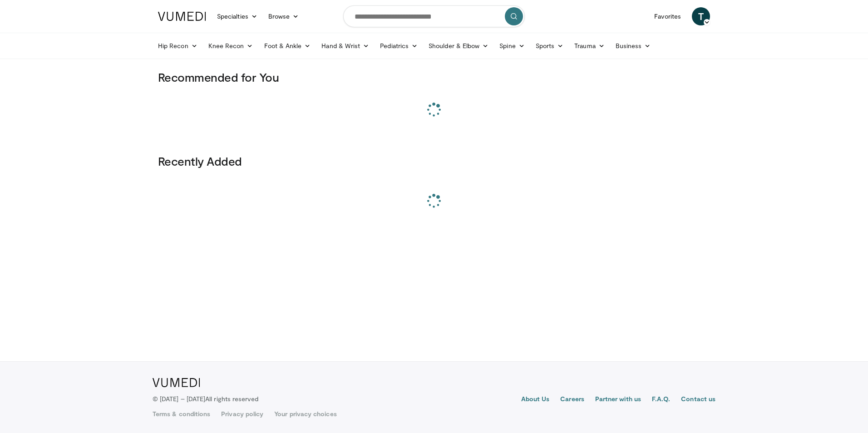 The height and width of the screenshot is (433, 868). I want to click on h3: Recently Added, so click(434, 161).